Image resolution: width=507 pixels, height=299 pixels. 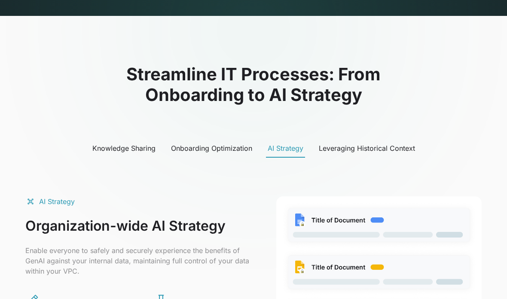 What do you see at coordinates (141, 227) in the screenshot?
I see `h3: Organization-wide AI Strategy` at bounding box center [141, 227].